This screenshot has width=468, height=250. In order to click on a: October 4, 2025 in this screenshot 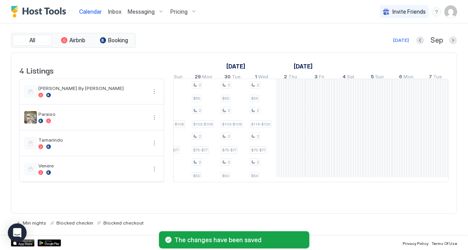, I will do `click(349, 78)`.